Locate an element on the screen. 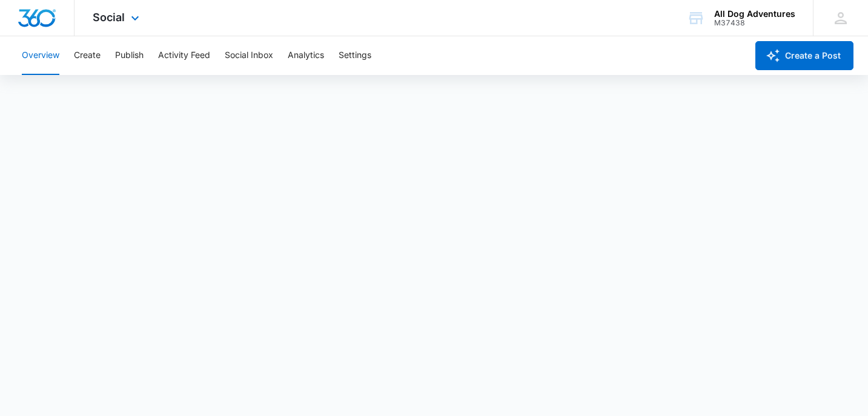 This screenshot has width=868, height=416. button: Overview is located at coordinates (41, 56).